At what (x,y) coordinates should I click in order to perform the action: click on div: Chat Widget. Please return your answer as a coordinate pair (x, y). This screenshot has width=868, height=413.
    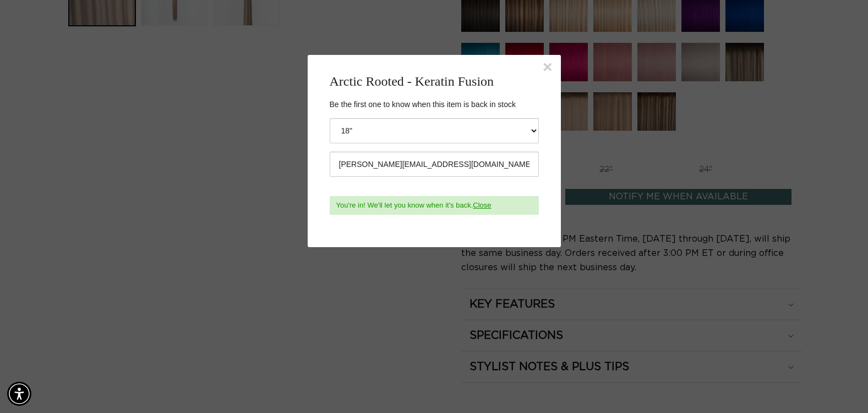
    Looking at the image, I should click on (840, 387).